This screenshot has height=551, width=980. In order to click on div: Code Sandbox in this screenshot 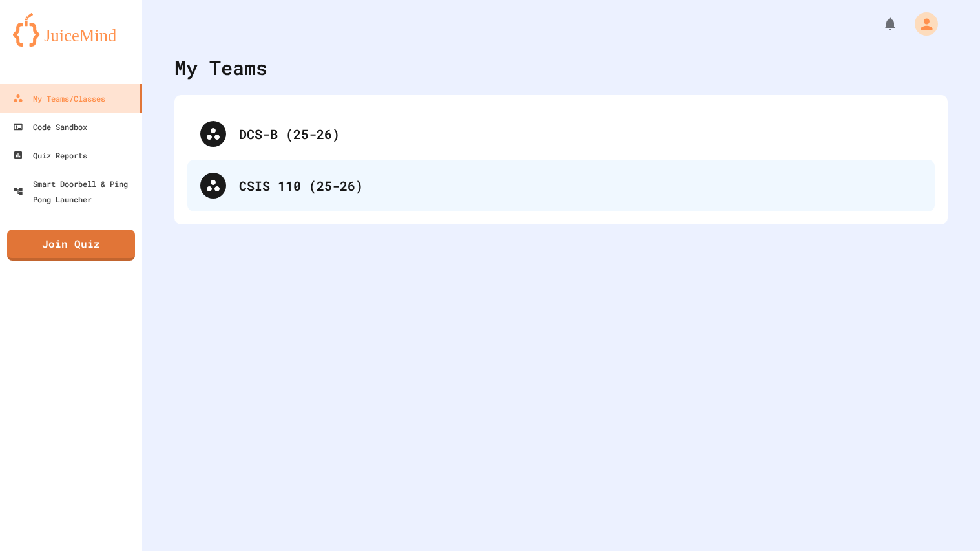, I will do `click(50, 127)`.